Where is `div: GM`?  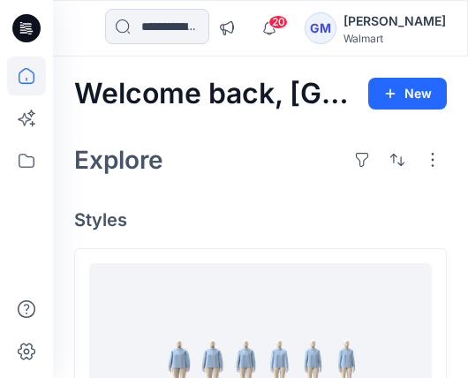 div: GM is located at coordinates (321, 28).